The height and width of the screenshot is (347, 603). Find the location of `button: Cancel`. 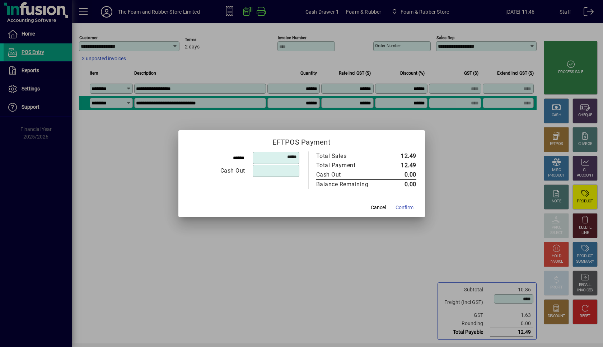

button: Cancel is located at coordinates (378, 208).